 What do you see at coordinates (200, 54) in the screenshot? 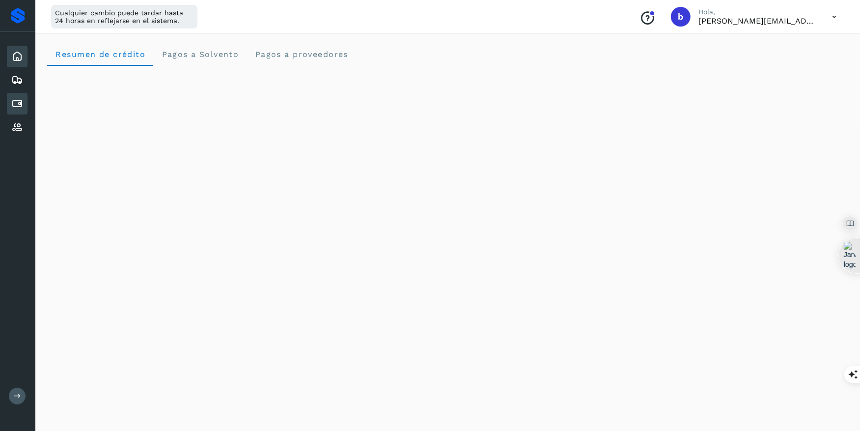
I see `span: Pagos a Solvento` at bounding box center [200, 54].